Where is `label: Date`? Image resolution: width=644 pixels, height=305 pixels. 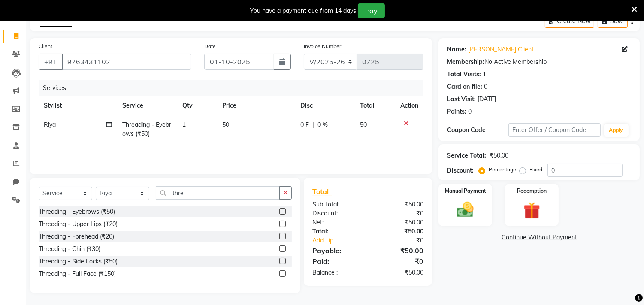 label: Date is located at coordinates (210, 46).